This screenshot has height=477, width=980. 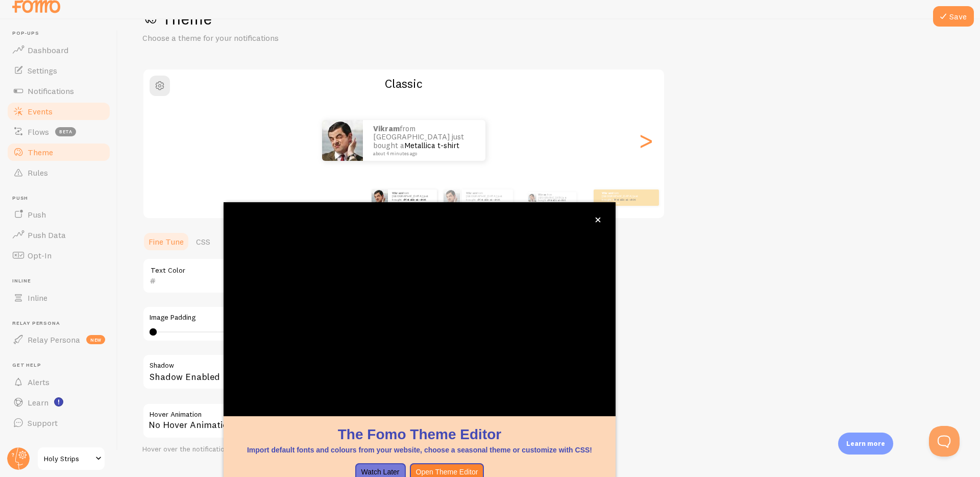 I want to click on span: Flows, so click(x=38, y=132).